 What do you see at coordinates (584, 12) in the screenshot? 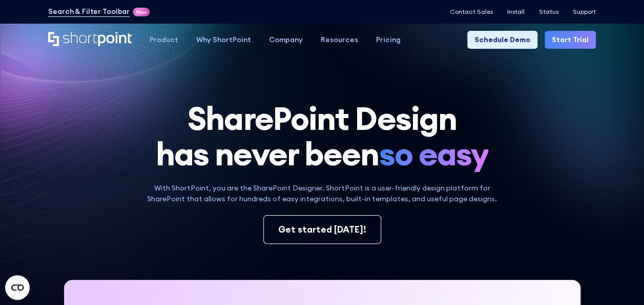
I see `p: Support` at bounding box center [584, 12].